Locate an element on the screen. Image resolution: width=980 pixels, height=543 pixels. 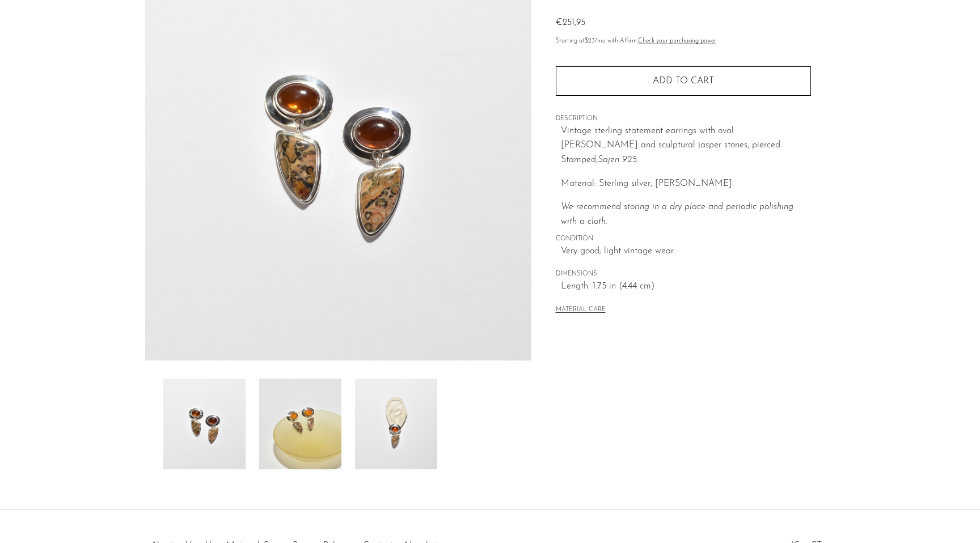
span: €251,95 is located at coordinates (571, 22).